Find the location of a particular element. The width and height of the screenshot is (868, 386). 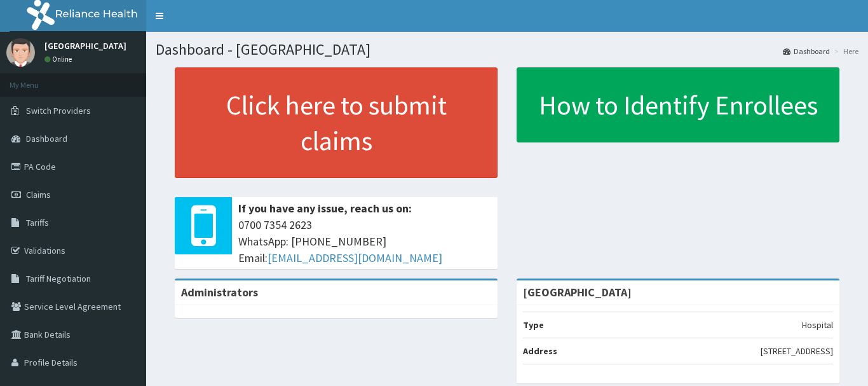

b: Address is located at coordinates (540, 351).